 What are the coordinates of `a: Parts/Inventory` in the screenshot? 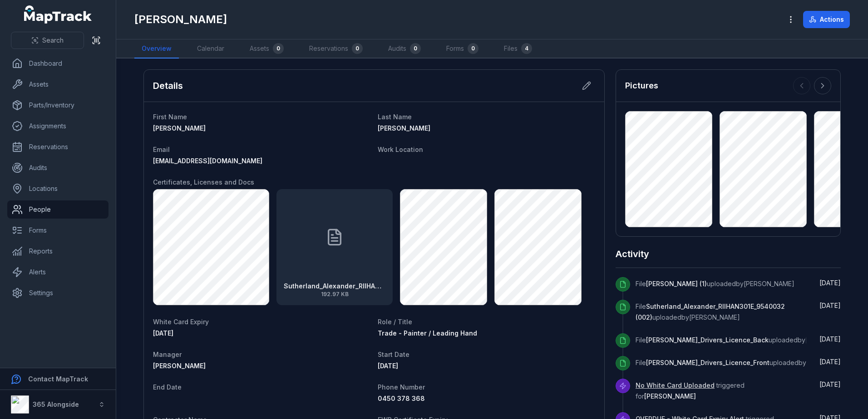 It's located at (58, 105).